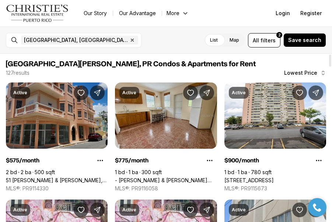 The image size is (332, 222). What do you see at coordinates (264, 40) in the screenshot?
I see `button: Allfilters2` at bounding box center [264, 40].